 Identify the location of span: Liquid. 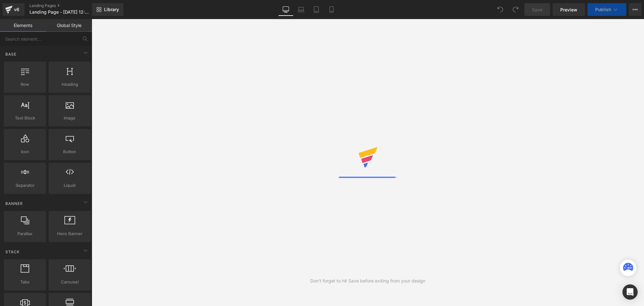
(69, 185).